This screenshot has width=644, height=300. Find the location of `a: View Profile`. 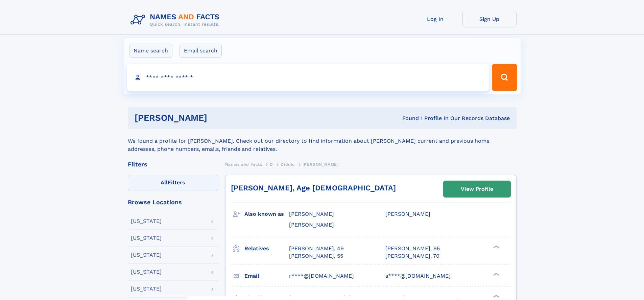

a: View Profile is located at coordinates (477, 189).